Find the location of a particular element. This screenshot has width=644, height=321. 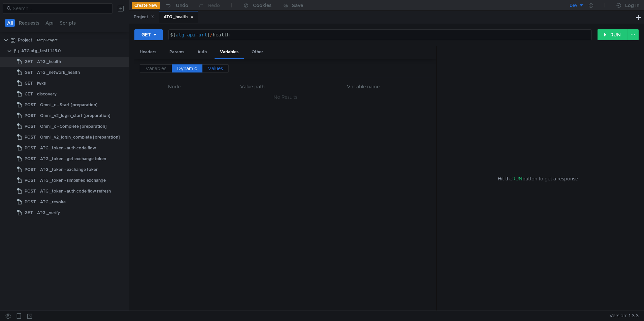

div: Redo is located at coordinates (214, 5).